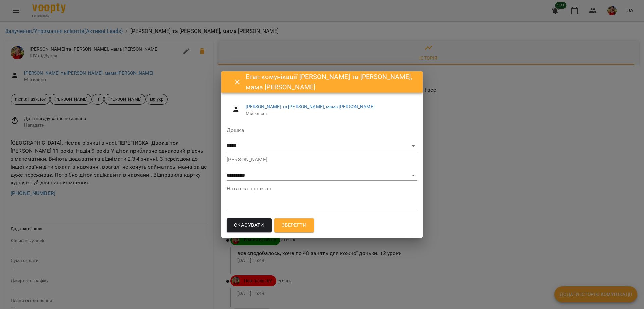  What do you see at coordinates (329, 113) in the screenshot?
I see `span: Мій клієнт` at bounding box center [329, 113].